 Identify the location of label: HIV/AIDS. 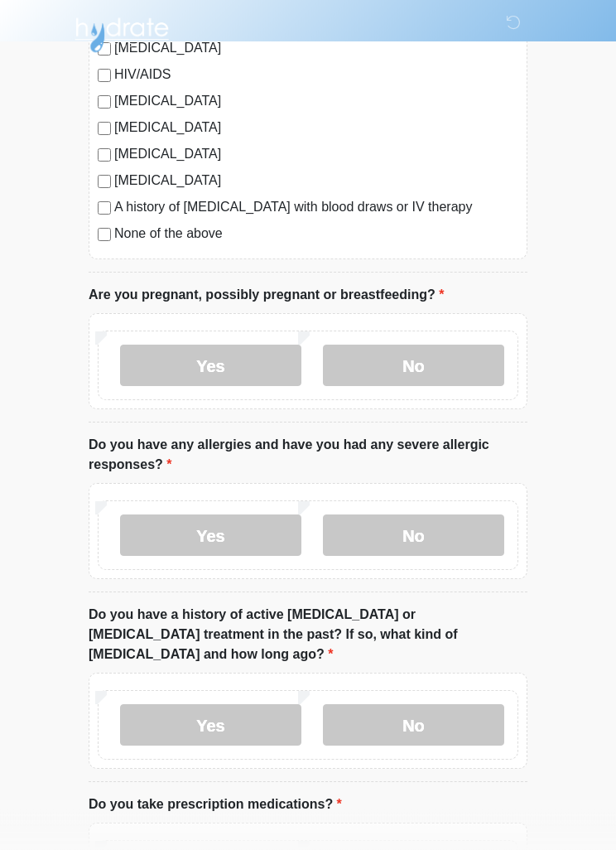
(317, 75).